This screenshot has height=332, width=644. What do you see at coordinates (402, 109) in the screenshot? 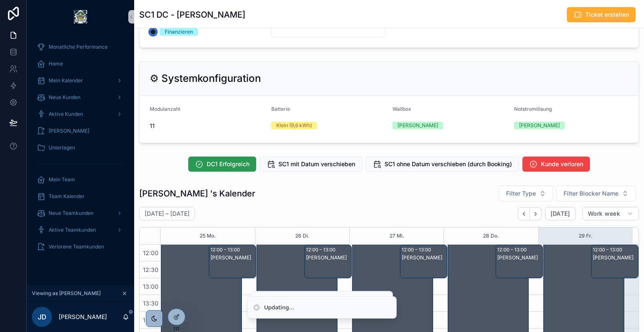
I see `span: Wallbox` at bounding box center [402, 109].